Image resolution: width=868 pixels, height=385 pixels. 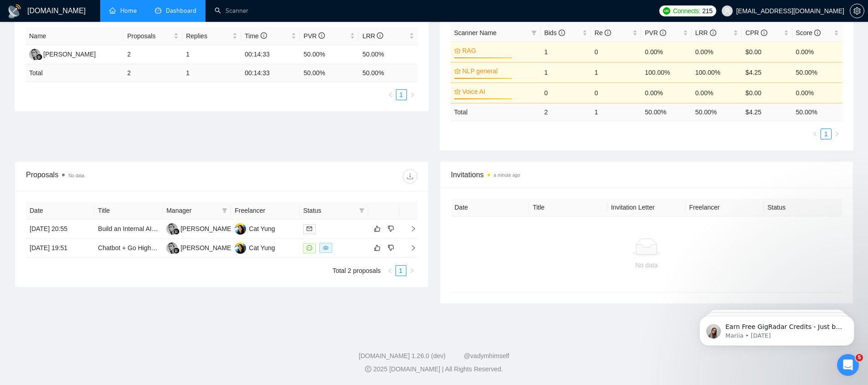 What do you see at coordinates (476, 33) in the screenshot?
I see `span: Scanner Name` at bounding box center [476, 33].